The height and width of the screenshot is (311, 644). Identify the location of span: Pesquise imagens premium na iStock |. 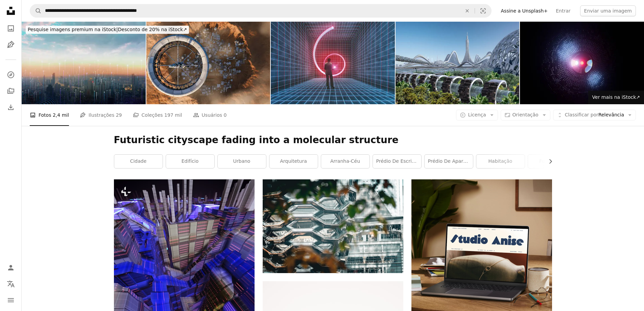
(73, 29).